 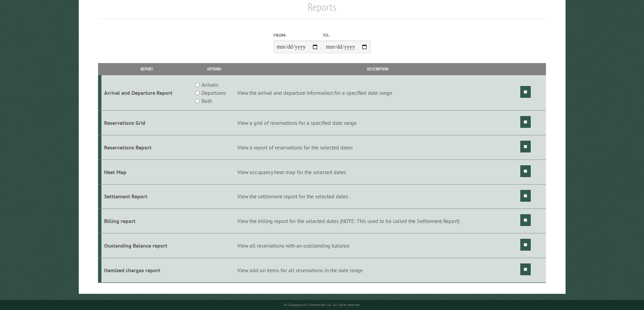 What do you see at coordinates (147, 93) in the screenshot?
I see `td: Arrival and Departure Report` at bounding box center [147, 93].